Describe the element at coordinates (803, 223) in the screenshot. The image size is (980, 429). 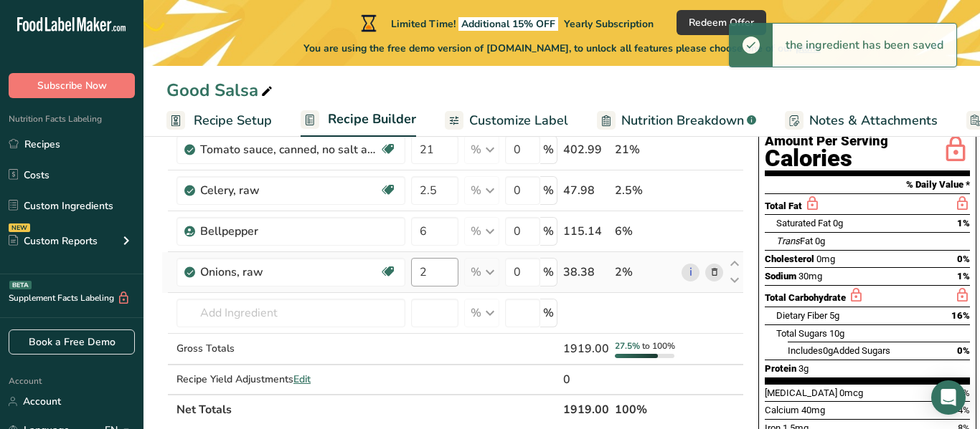
I see `span: Saturated Fat` at that location.